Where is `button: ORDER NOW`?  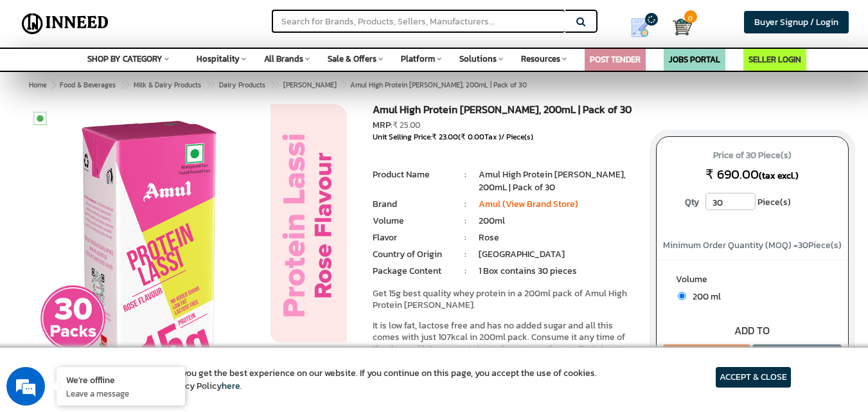
button: ORDER NOW is located at coordinates (707, 367).